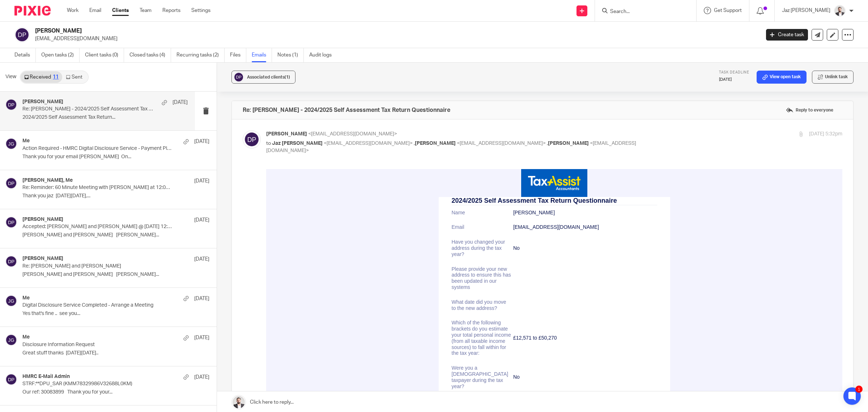 This screenshot has width=868, height=412. Describe the element at coordinates (642, 12) in the screenshot. I see `input: Search` at that location.